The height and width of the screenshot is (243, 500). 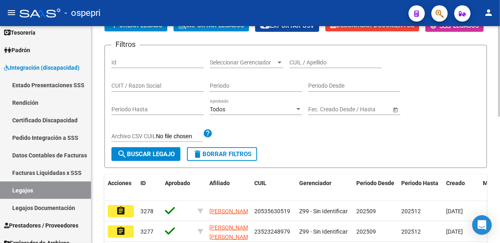 What do you see at coordinates (11, 13) in the screenshot?
I see `mat-icon: menu` at bounding box center [11, 13].